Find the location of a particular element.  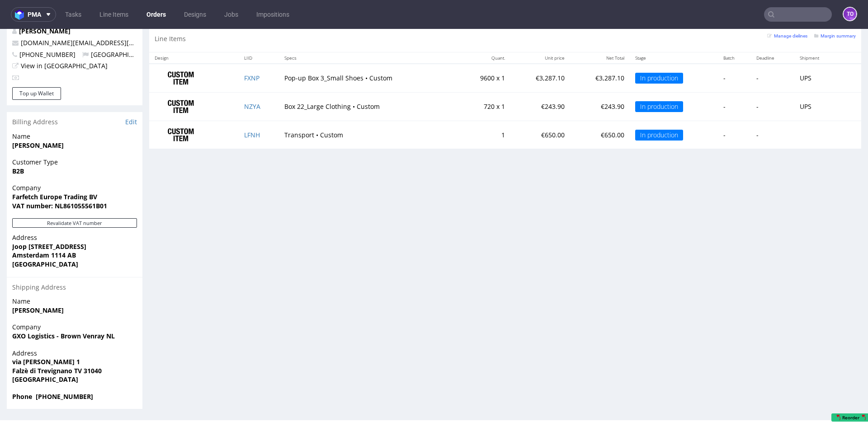

div: Billing Address is located at coordinates (75, 93).